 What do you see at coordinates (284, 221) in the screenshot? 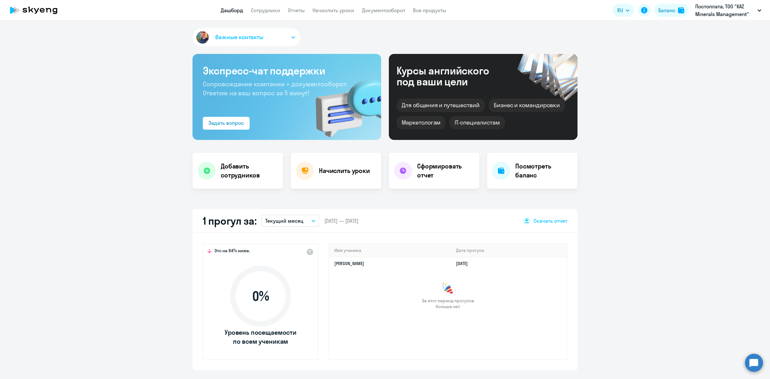
I see `p: Текущий месяц` at bounding box center [284, 221].